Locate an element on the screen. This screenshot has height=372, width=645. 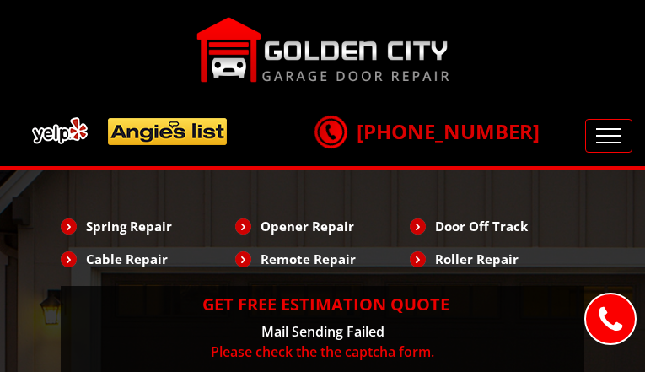
span: Mail Sending Failed is located at coordinates (323, 332).